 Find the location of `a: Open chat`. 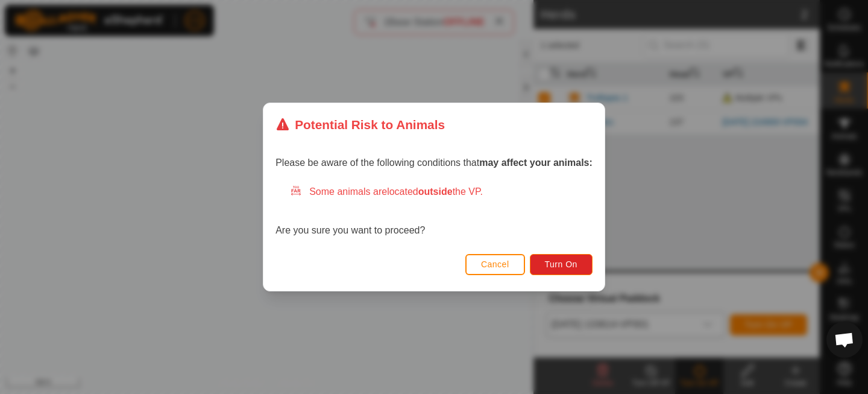

a: Open chat is located at coordinates (844, 340).